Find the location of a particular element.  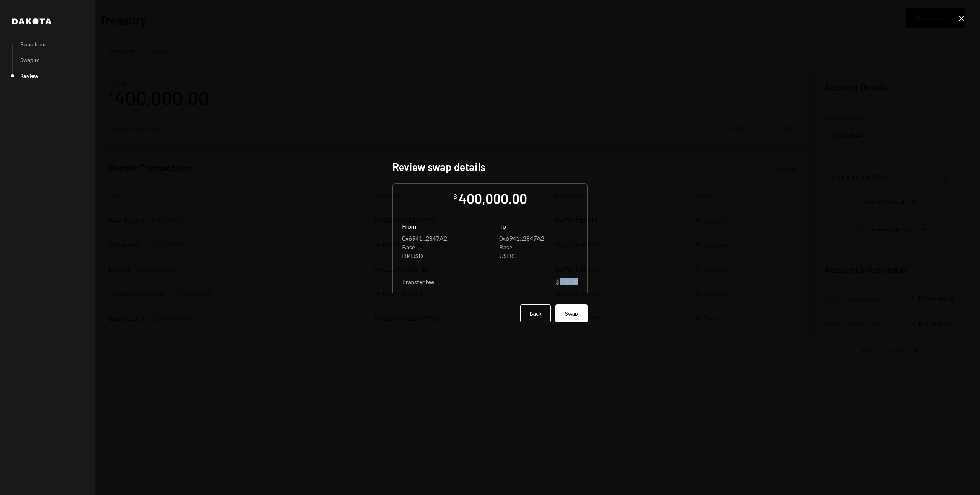

button: Swap is located at coordinates (572, 313).